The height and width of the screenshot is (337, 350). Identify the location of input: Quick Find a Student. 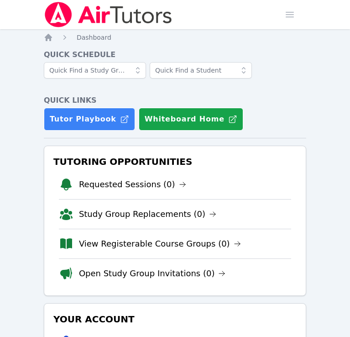
(201, 70).